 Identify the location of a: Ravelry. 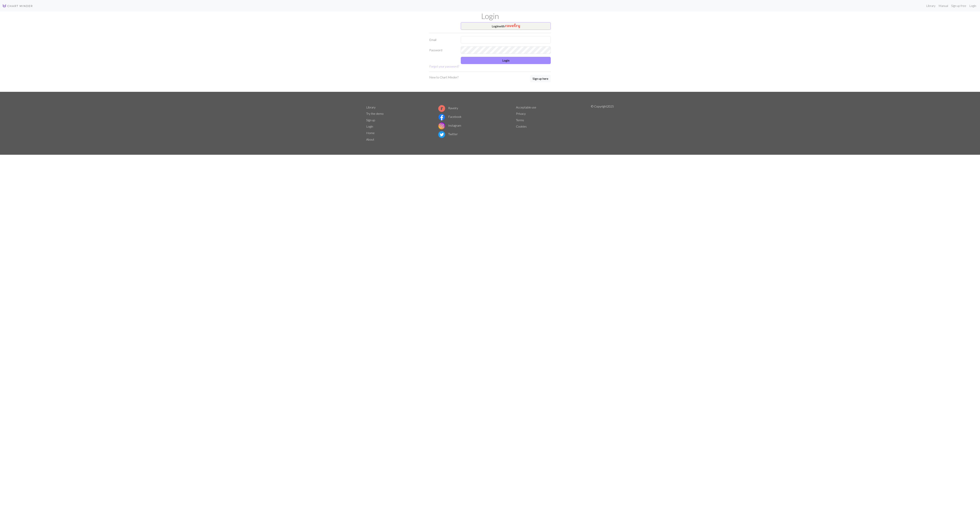
(449, 108).